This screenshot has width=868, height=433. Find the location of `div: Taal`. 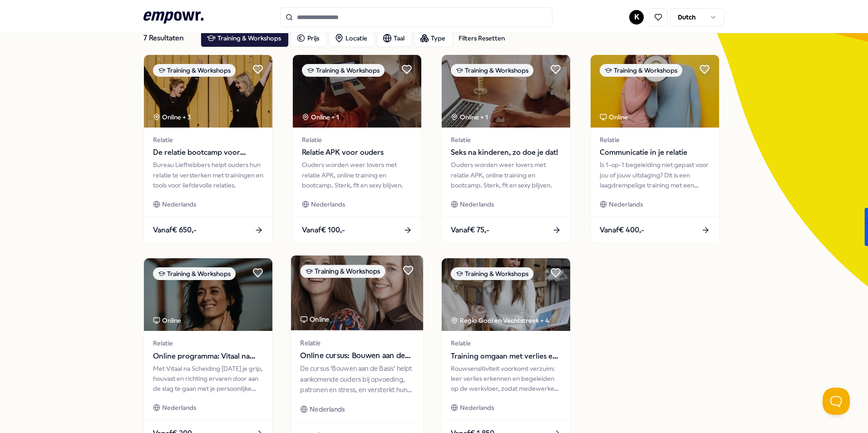

div: Taal is located at coordinates (394, 38).